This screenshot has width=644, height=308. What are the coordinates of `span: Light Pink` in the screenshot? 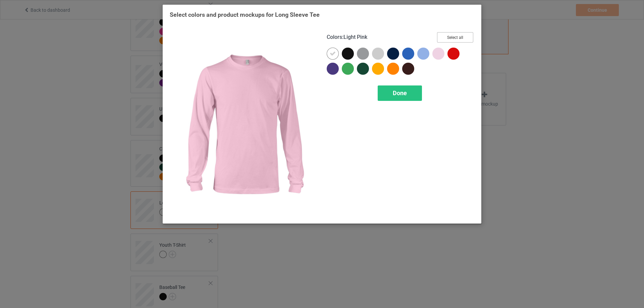 It's located at (355, 37).